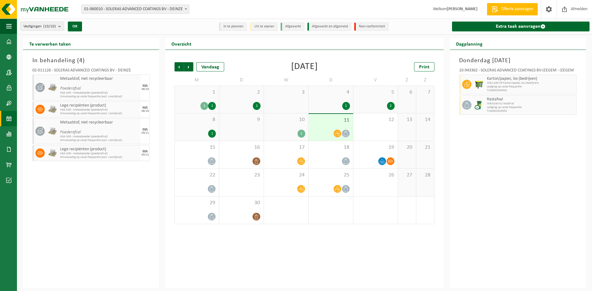 Image resolution: width=592 pixels, height=291 pixels. What do you see at coordinates (520, 27) in the screenshot?
I see `a: Extra taak aanvragen` at bounding box center [520, 27].